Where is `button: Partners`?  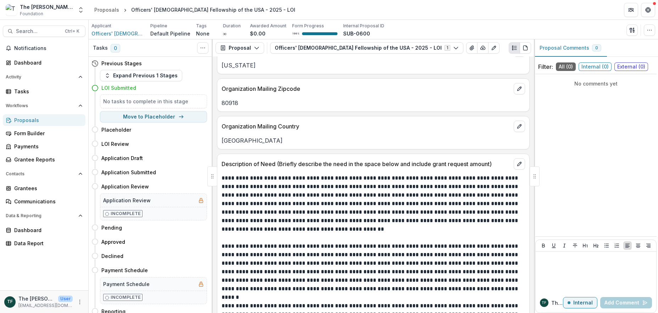
button: Partners is located at coordinates (631, 10).